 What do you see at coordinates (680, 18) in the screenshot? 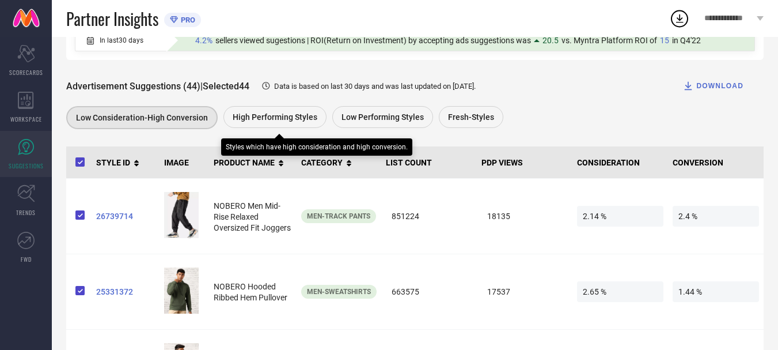
I see `div: Open download list` at bounding box center [680, 18].